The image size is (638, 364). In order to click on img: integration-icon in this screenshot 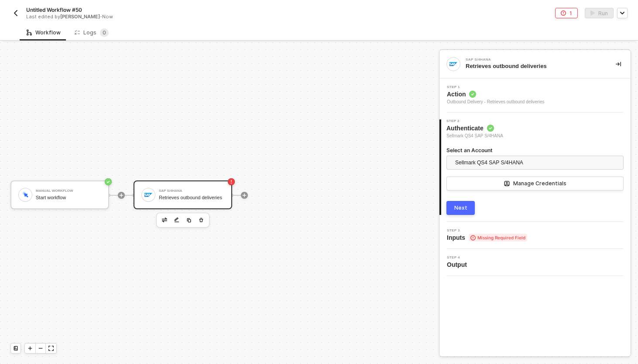, I will do `click(453, 64)`.